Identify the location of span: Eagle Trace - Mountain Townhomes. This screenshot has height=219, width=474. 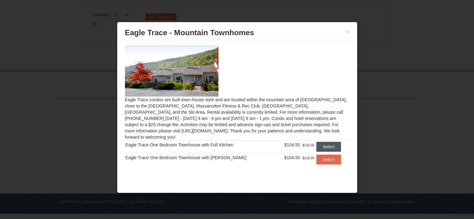
(189, 32).